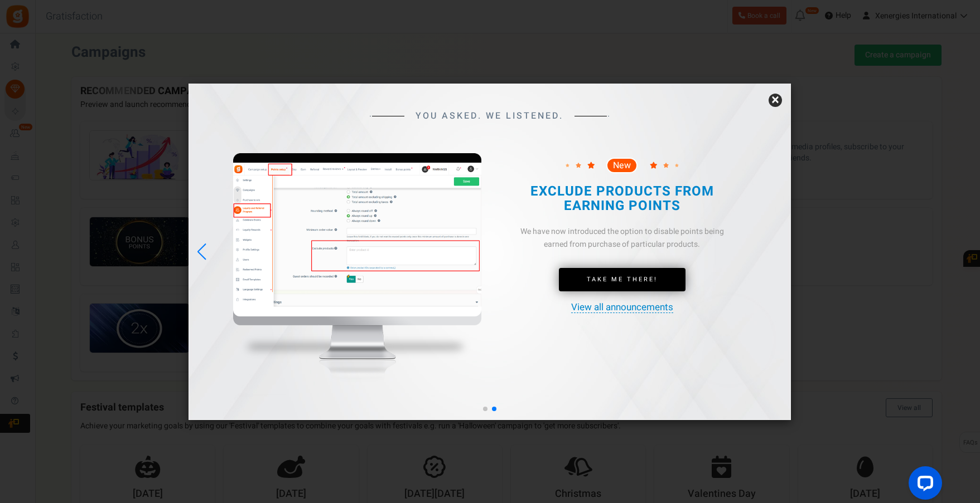 The width and height of the screenshot is (980, 503). Describe the element at coordinates (622, 280) in the screenshot. I see `a: Take Me There!` at that location.